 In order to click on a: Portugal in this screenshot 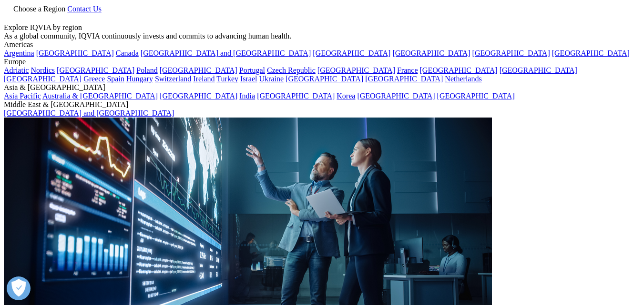, I will do `click(252, 70)`.